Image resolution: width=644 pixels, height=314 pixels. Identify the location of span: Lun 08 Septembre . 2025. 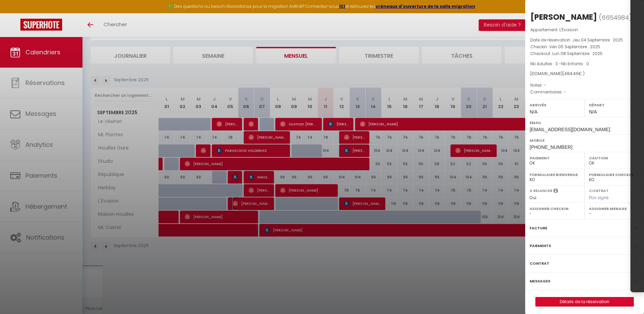
(578, 53).